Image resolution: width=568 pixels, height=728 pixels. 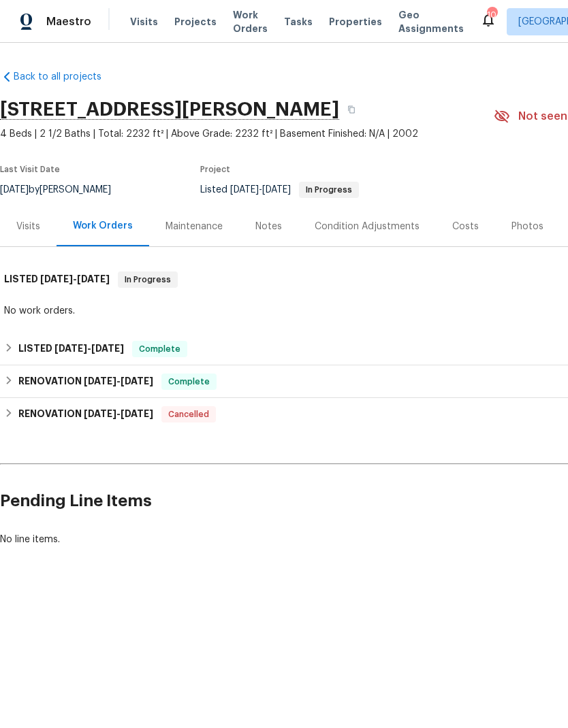 I want to click on div: Notes, so click(x=268, y=226).